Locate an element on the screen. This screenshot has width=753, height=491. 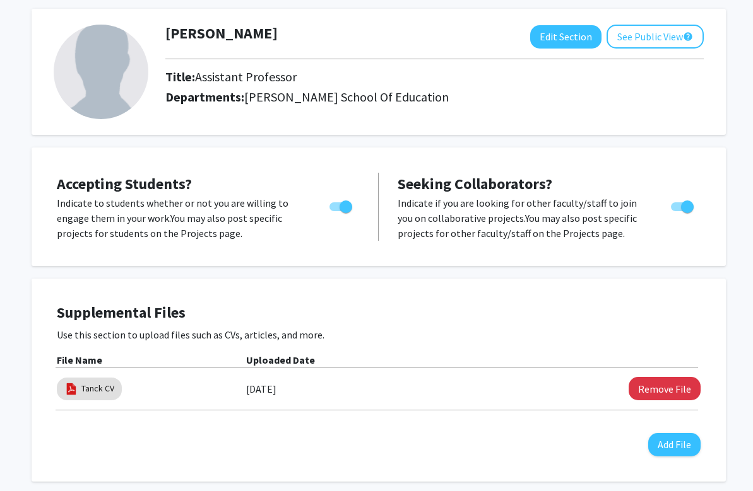
b: Uploaded Date is located at coordinates (280, 360).